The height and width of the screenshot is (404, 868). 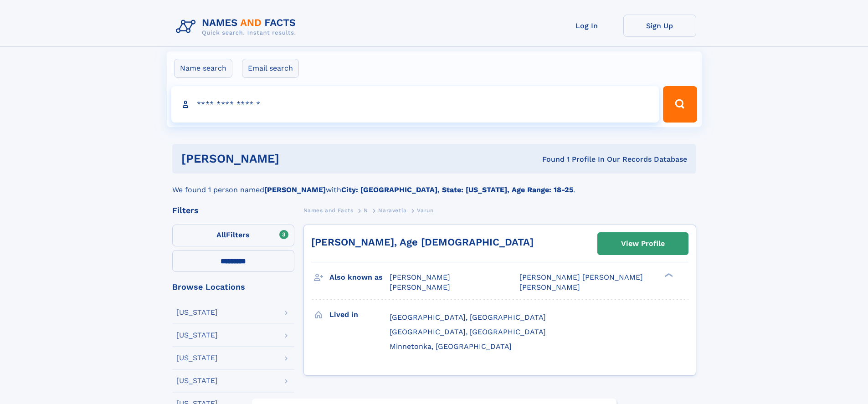 What do you see at coordinates (434, 184) in the screenshot?
I see `div: We found 1 person named with .` at bounding box center [434, 184].